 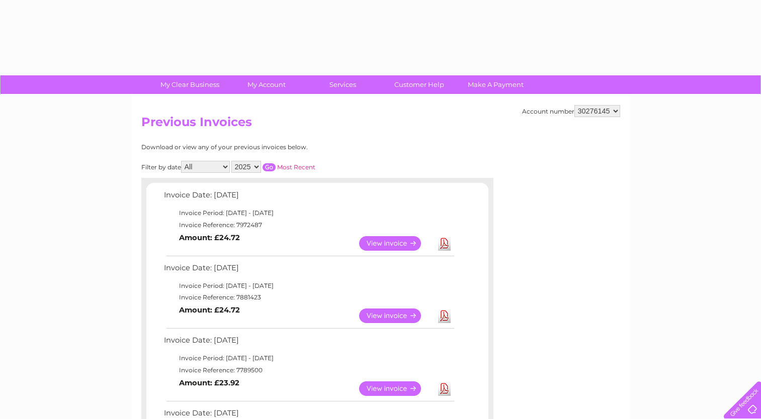 What do you see at coordinates (273, 167) in the screenshot?
I see `div: Filter by date` at bounding box center [273, 167].